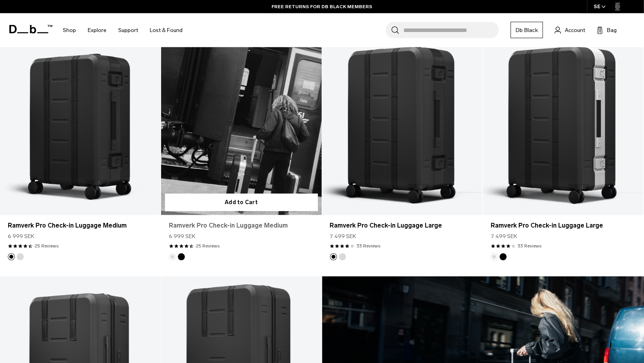 This screenshot has width=644, height=363. Describe the element at coordinates (322, 7) in the screenshot. I see `a: FREE RETURNS FOR DB BLACK MEMBERS` at that location.